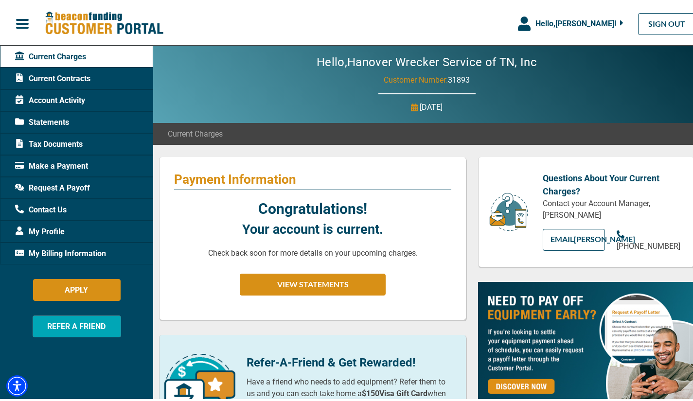 This screenshot has height=401, width=693. Describe the element at coordinates (42, 121) in the screenshot. I see `span: Statements` at that location.